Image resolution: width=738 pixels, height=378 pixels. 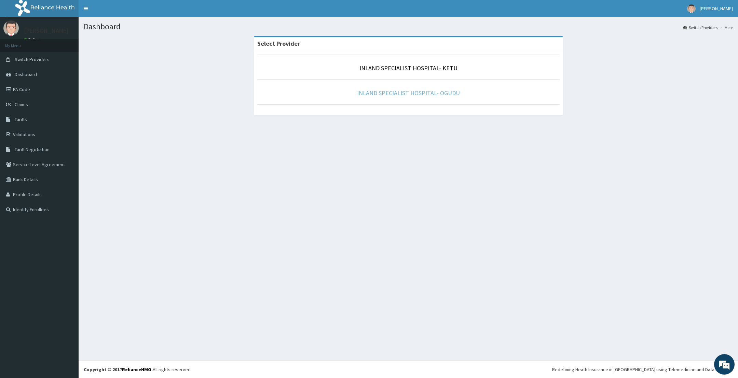 I want to click on span: We're online!, so click(x=67, y=121).